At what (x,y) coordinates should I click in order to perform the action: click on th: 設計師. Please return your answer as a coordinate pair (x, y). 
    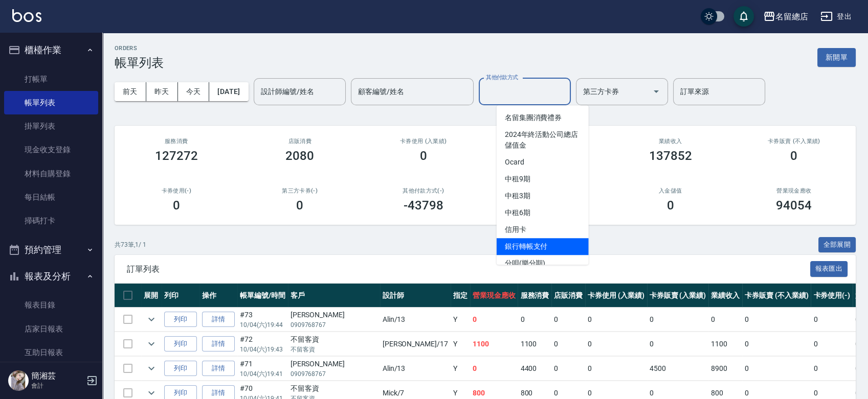
    Looking at the image, I should click on (416, 295).